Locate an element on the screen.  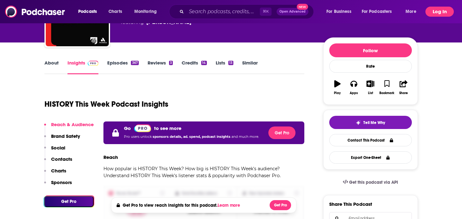
img: Podchaser - Follow, Share and Rate Podcasts is located at coordinates (35, 12).